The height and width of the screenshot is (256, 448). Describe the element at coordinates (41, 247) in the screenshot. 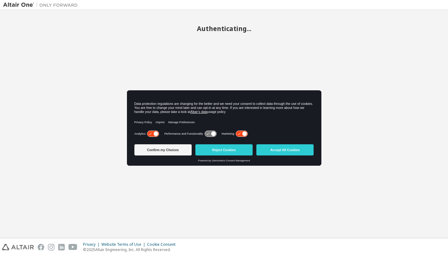

I see `img: facebook.svg` at that location.